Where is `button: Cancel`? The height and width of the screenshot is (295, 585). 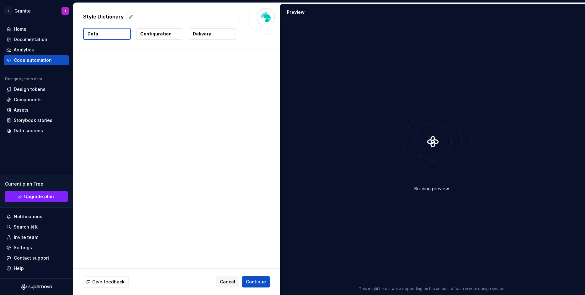
button: Cancel is located at coordinates (228, 282).